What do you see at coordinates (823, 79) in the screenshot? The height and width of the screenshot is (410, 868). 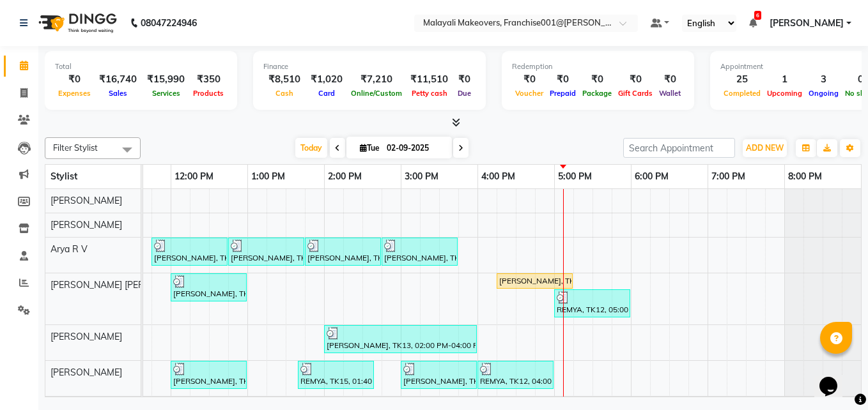 I see `div: 3` at bounding box center [823, 79].